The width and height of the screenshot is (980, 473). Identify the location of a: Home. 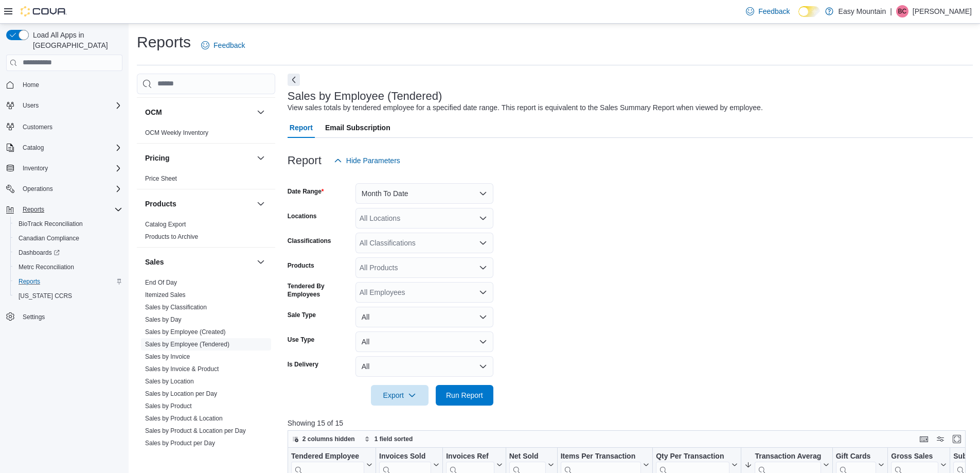
(31, 85).